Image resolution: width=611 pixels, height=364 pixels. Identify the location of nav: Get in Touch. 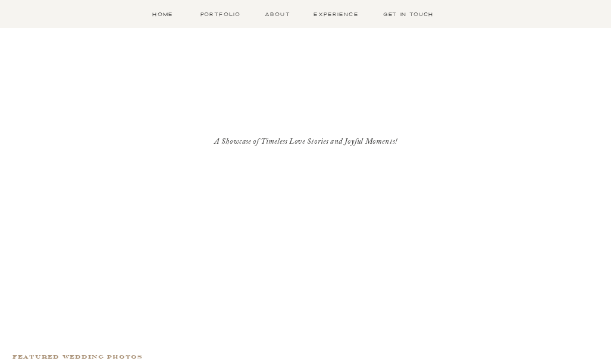
(408, 13).